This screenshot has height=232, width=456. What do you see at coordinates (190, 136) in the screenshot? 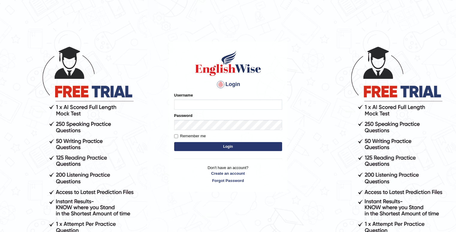
I see `label: Remember me` at bounding box center [190, 136].